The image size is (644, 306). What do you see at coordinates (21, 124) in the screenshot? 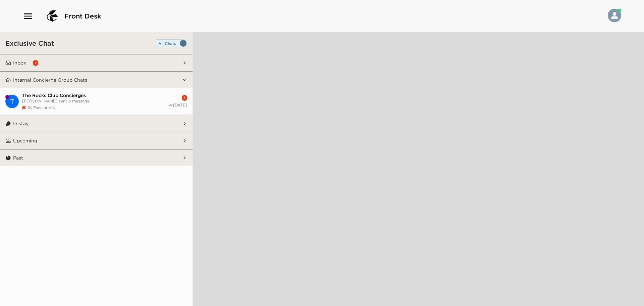
I see `p: In stay` at bounding box center [21, 124].